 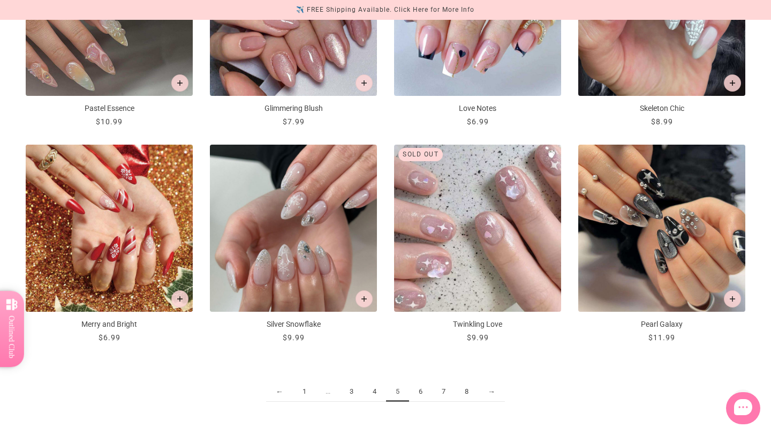 I want to click on a: 4, so click(x=374, y=391).